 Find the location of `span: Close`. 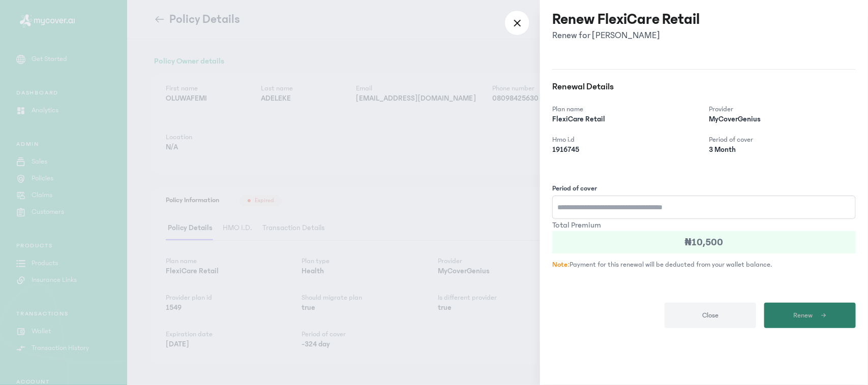

span: Close is located at coordinates (710, 316).